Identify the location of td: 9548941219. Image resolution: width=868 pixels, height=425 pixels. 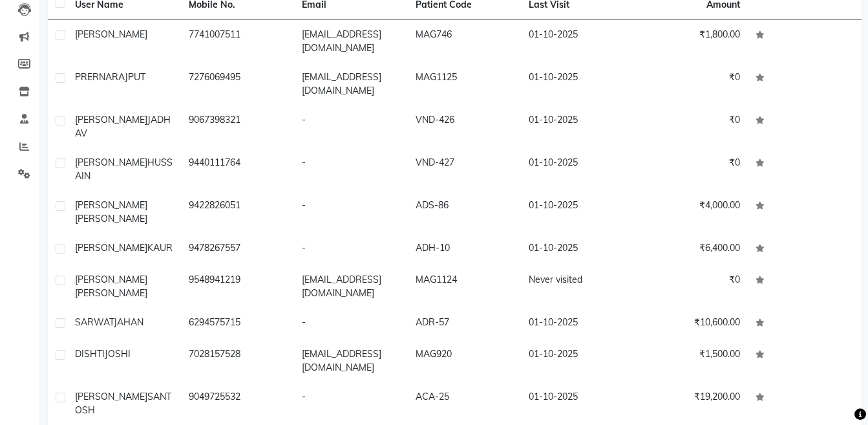
(237, 286).